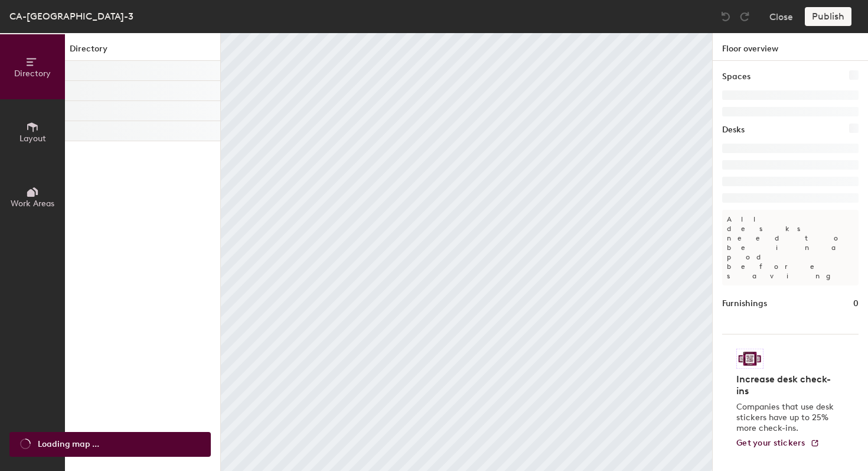 This screenshot has width=868, height=471. What do you see at coordinates (770, 443) in the screenshot?
I see `span: Get your stickers` at bounding box center [770, 443].